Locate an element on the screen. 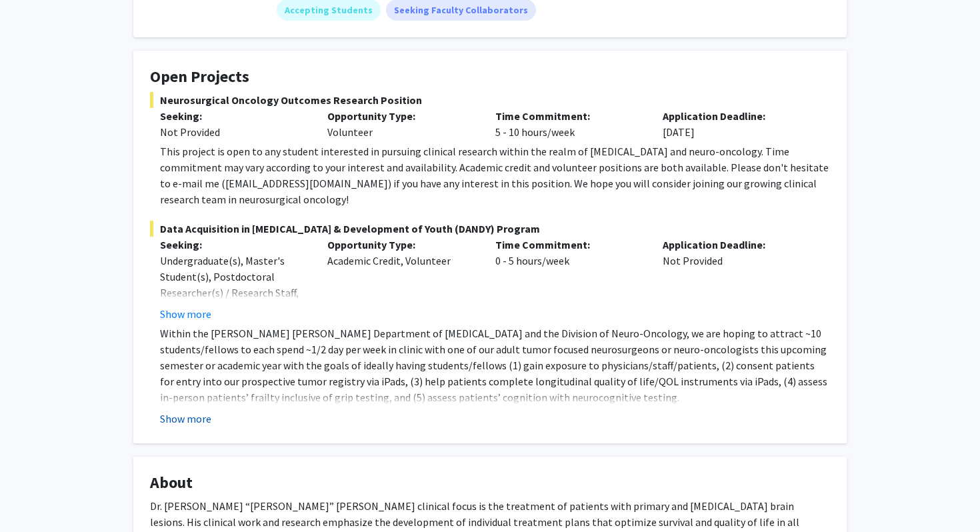 The width and height of the screenshot is (980, 532). div: This project is open to any student interested in pursuing clinical research within the realm of ... is located at coordinates (495, 176).